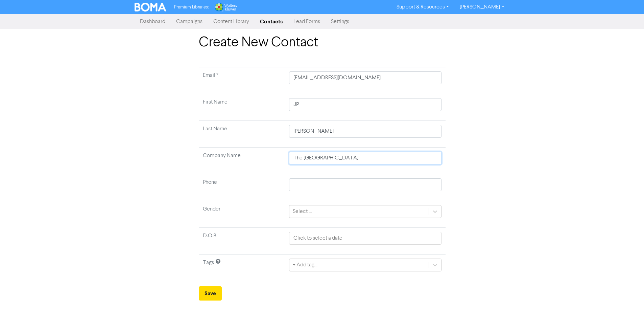 This screenshot has height=331, width=644. I want to click on a: Content Library, so click(231, 22).